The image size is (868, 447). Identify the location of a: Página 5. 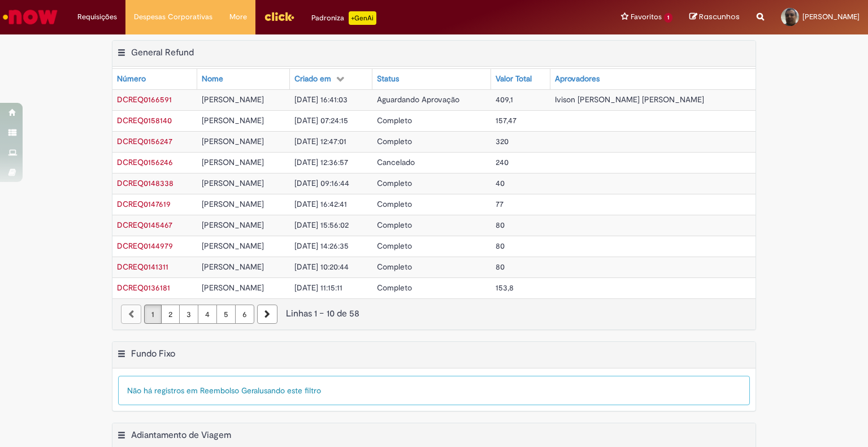
(226, 314).